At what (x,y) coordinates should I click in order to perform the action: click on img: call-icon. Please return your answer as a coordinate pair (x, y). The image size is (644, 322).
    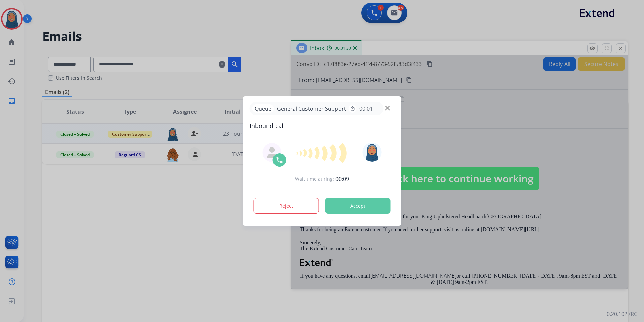
    Looking at the image, I should click on (279, 160).